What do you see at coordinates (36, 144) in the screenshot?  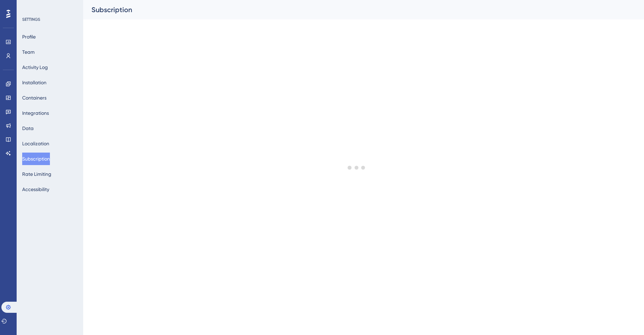 I see `button: Localization` at bounding box center [36, 144].